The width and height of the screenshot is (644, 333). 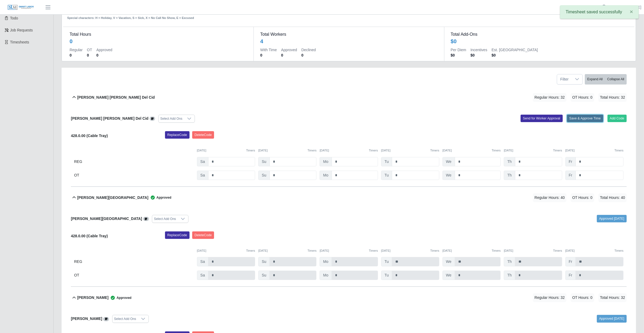 What do you see at coordinates (616, 79) in the screenshot?
I see `button: Collapse All` at bounding box center [616, 79].